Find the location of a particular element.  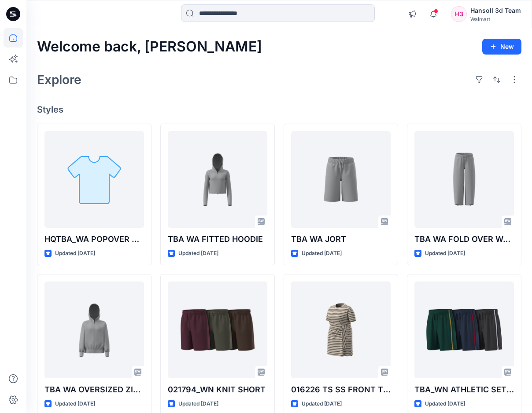

a: TBA WA OVERSIZED ZIP UP HOODIE is located at coordinates (94, 330).